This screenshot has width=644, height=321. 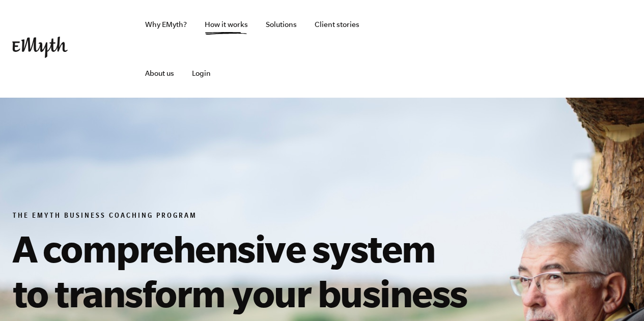 I want to click on div: Chat Widget, so click(x=619, y=296).